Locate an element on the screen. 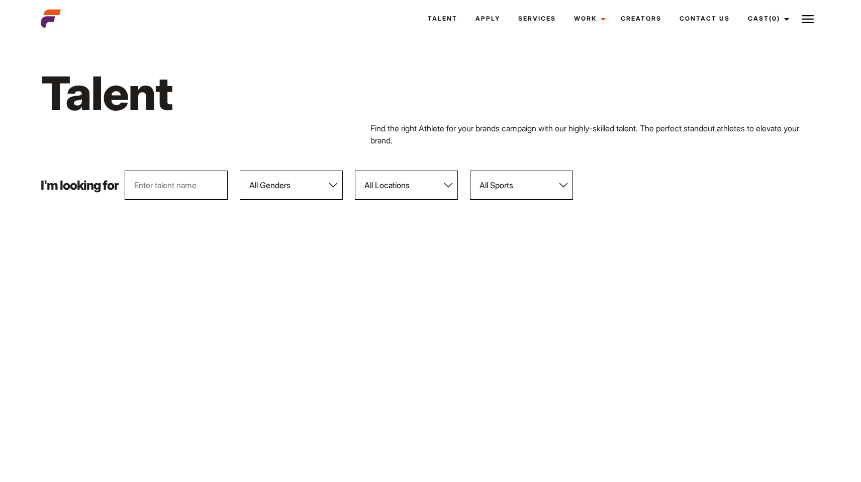 This screenshot has width=861, height=482. input: Enter talent name is located at coordinates (176, 185).